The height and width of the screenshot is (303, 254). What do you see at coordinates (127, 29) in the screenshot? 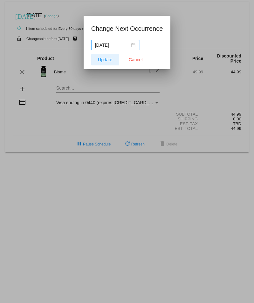
I see `h1: Change Next Occurrence` at bounding box center [127, 29].